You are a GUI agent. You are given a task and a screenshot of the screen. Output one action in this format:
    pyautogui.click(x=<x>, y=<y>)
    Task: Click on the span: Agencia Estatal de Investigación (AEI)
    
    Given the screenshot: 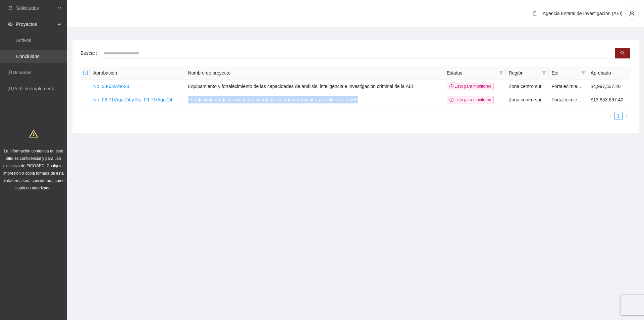 What is the action you would take?
    pyautogui.click(x=583, y=13)
    